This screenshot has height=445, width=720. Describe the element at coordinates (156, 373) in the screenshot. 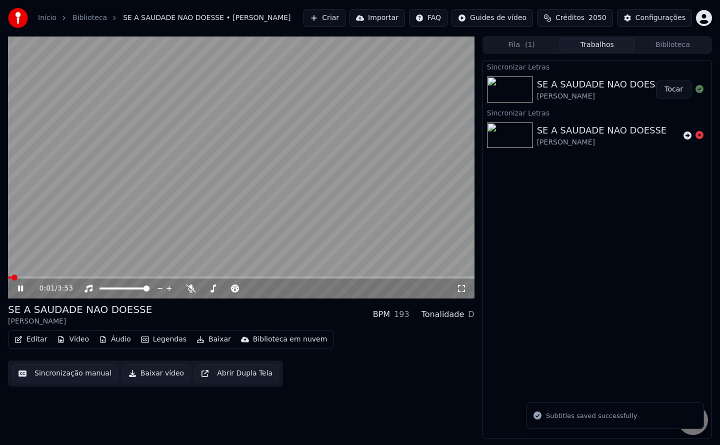

I see `button: Baixar vídeo` at that location.